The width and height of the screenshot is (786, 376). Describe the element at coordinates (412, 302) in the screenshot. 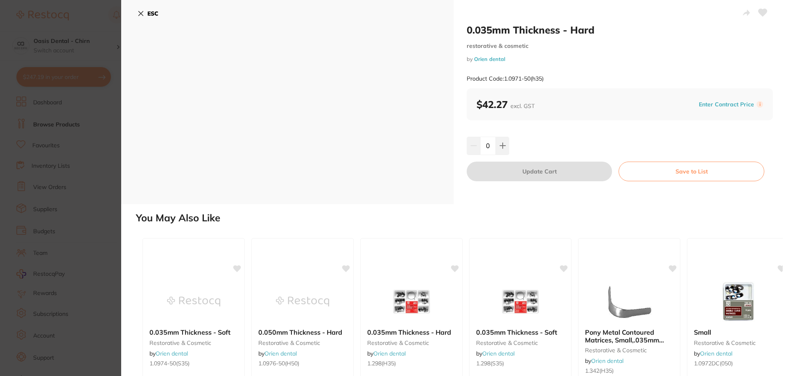

I see `img: 0.035mm Thickness - Hard` at that location.